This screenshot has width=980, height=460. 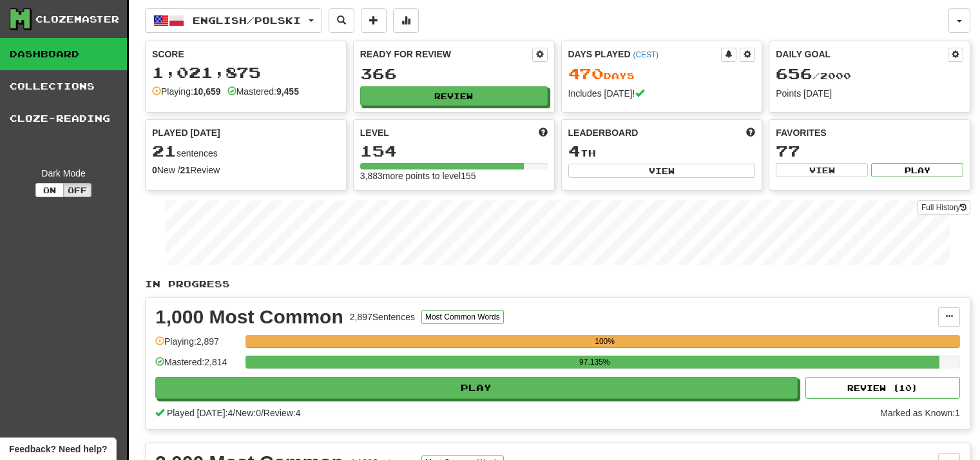 What do you see at coordinates (374, 21) in the screenshot?
I see `button: Add sentence to collection` at bounding box center [374, 21].